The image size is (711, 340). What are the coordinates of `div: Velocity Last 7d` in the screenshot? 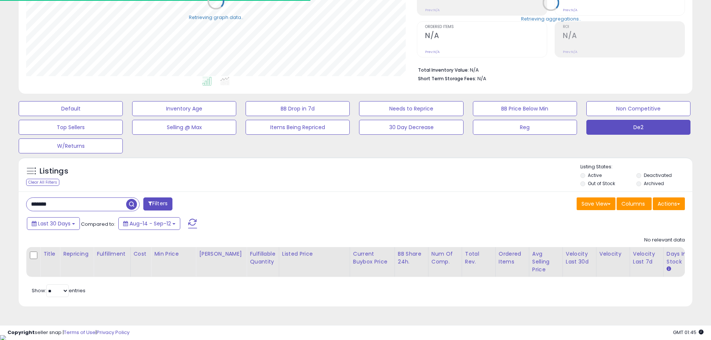 It's located at (646, 258).